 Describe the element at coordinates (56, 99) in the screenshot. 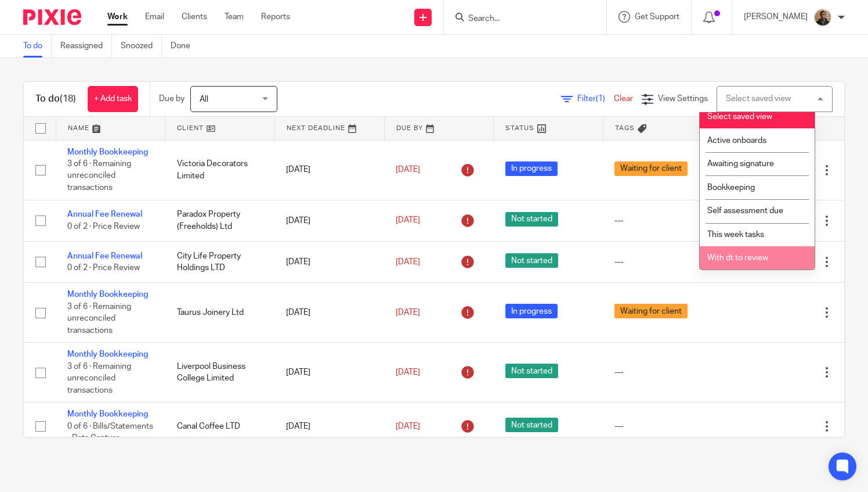

I see `h1: To do` at that location.